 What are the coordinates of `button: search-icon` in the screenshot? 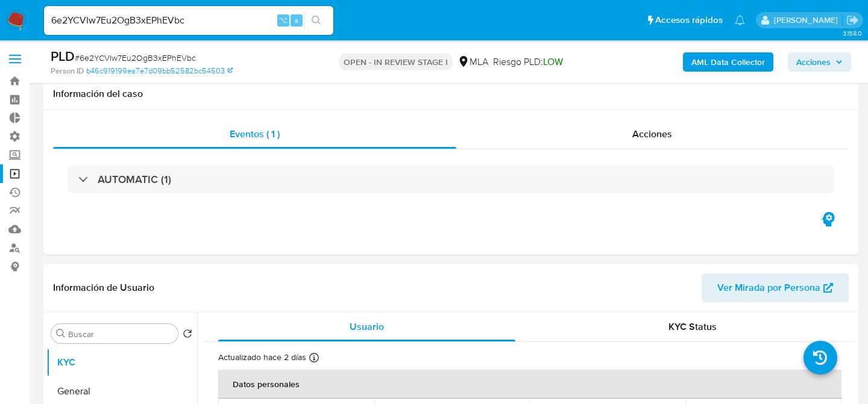 It's located at (316, 20).